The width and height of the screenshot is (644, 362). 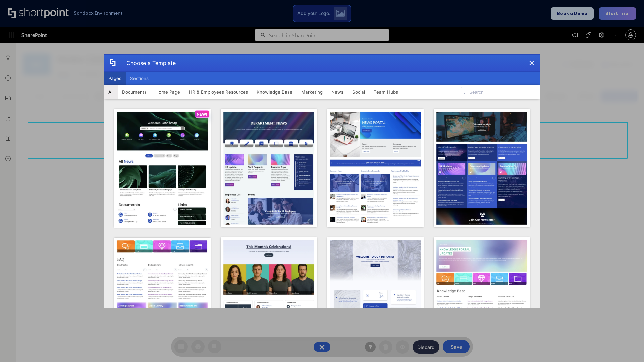 I want to click on button: Marketing, so click(x=312, y=91).